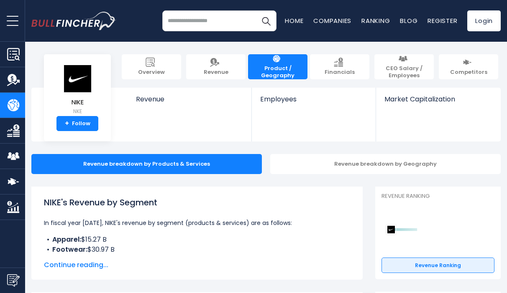 The height and width of the screenshot is (293, 507). I want to click on button: Search, so click(266, 21).